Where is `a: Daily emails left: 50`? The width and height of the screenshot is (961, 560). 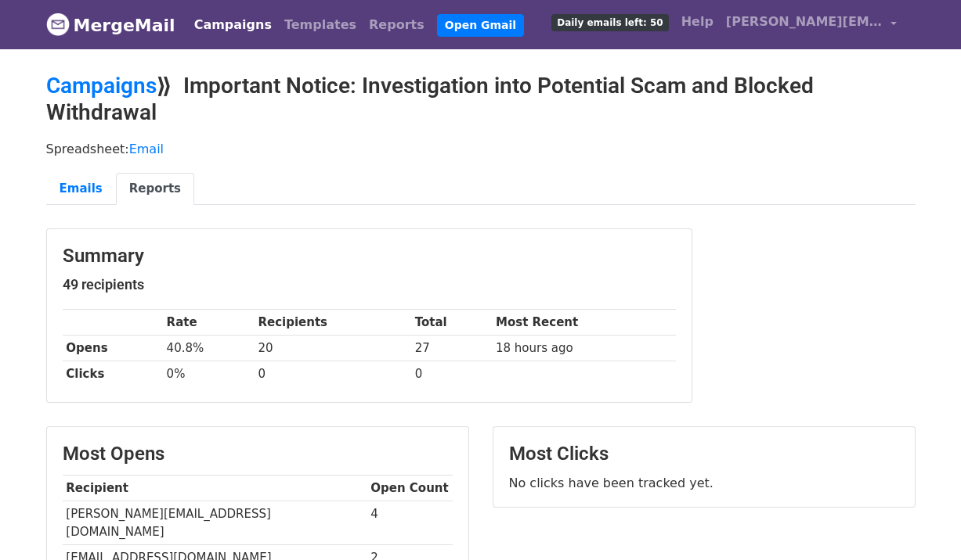
a: Daily emails left: 50 is located at coordinates (609, 22).